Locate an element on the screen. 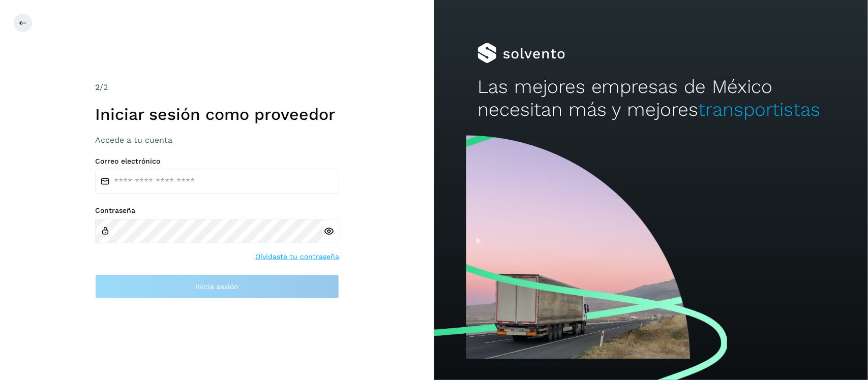  h2: Las mejores empresas de México necesitan más y mejores is located at coordinates (651, 98).